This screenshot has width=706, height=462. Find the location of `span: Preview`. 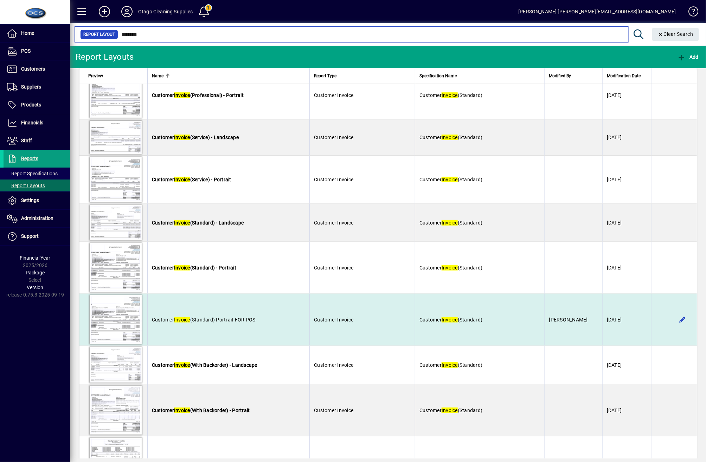

span: Preview is located at coordinates (96, 76).